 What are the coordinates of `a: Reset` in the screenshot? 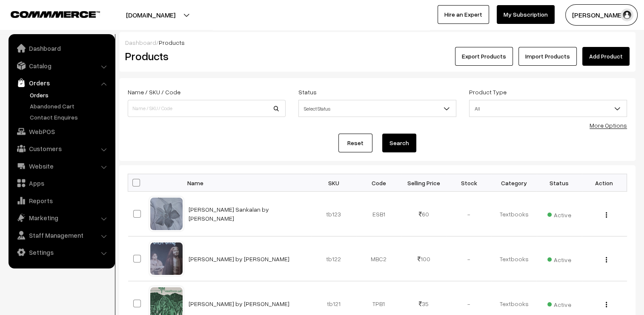 It's located at (355, 143).